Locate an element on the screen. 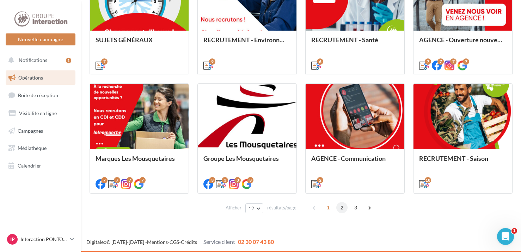 The width and height of the screenshot is (521, 252). a: Campagnes is located at coordinates (41, 131).